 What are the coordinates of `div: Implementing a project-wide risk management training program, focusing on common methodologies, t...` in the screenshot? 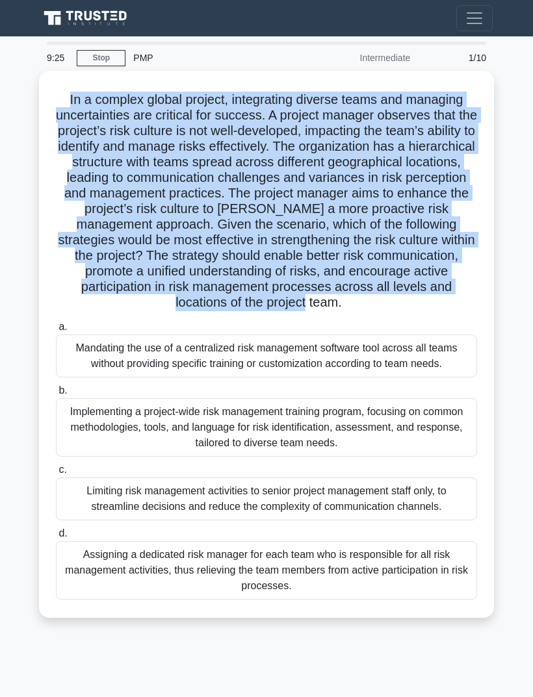 It's located at (266, 427).